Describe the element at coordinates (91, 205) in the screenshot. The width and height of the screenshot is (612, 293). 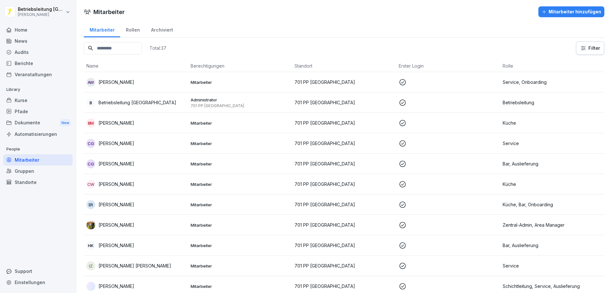
I see `div: ER` at that location.